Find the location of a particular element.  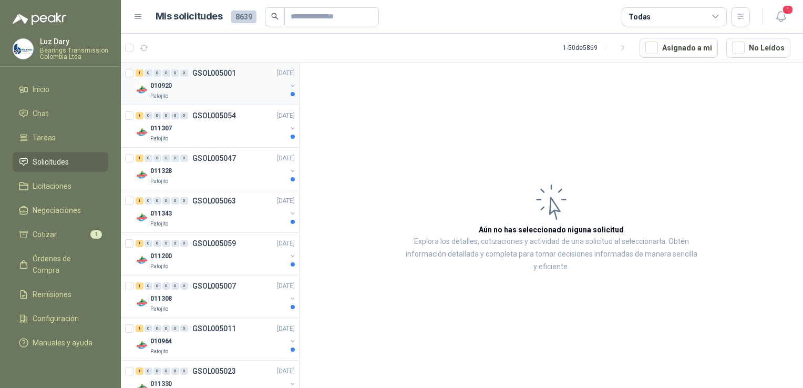

a: Tareas is located at coordinates (60, 138).